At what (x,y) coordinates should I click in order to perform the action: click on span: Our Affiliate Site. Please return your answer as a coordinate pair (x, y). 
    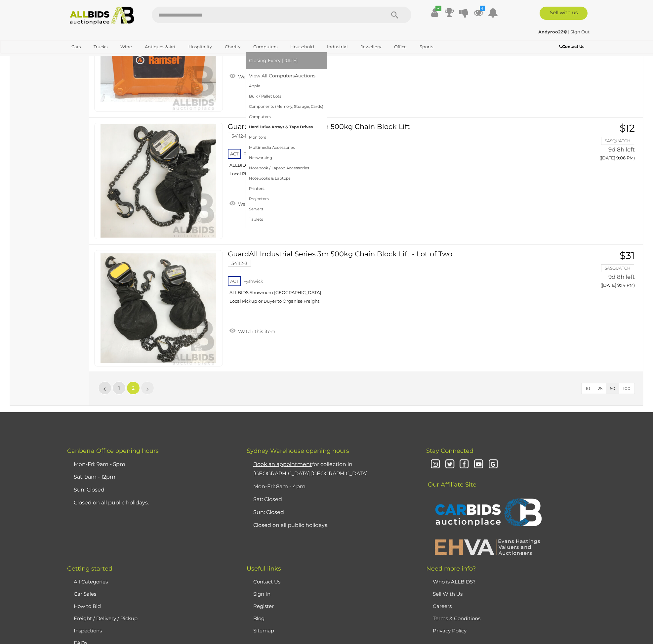
    Looking at the image, I should click on (452, 479).